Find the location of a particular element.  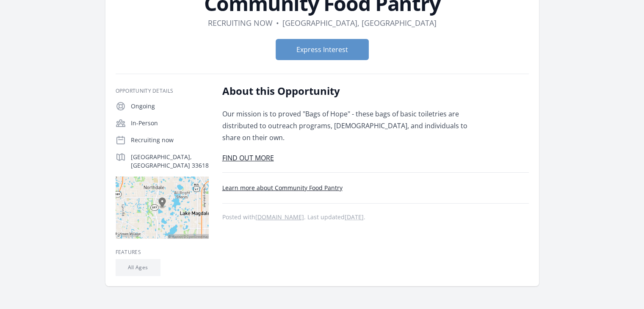

a: FIND OUT MORE is located at coordinates (248, 158).